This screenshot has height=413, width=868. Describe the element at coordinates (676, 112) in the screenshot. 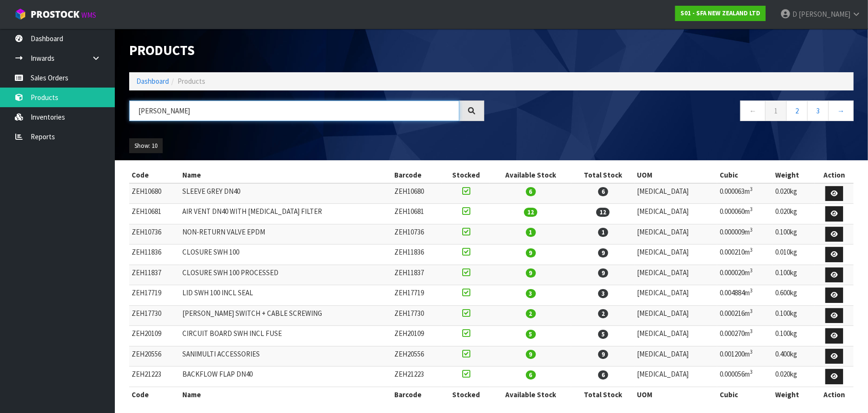

I see `nav: Page navigation` at that location.